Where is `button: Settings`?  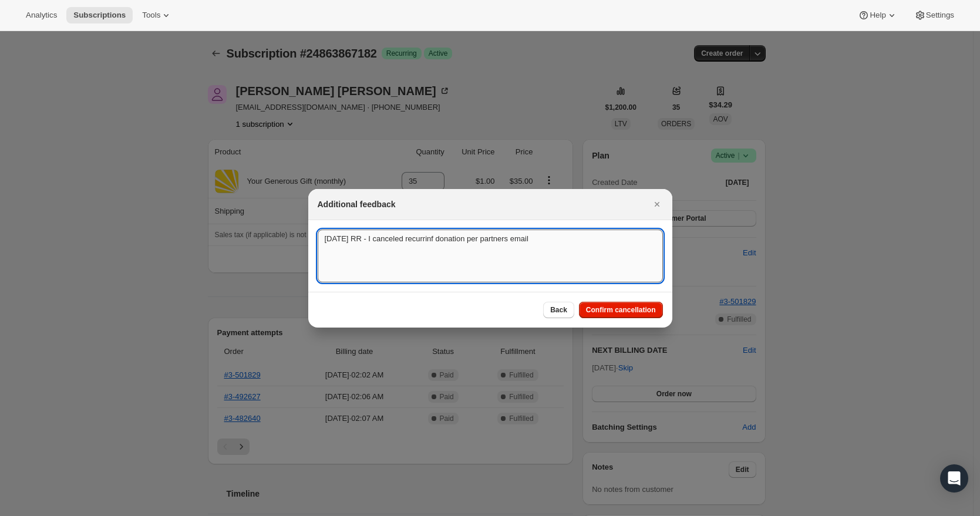 button: Settings is located at coordinates (934, 16).